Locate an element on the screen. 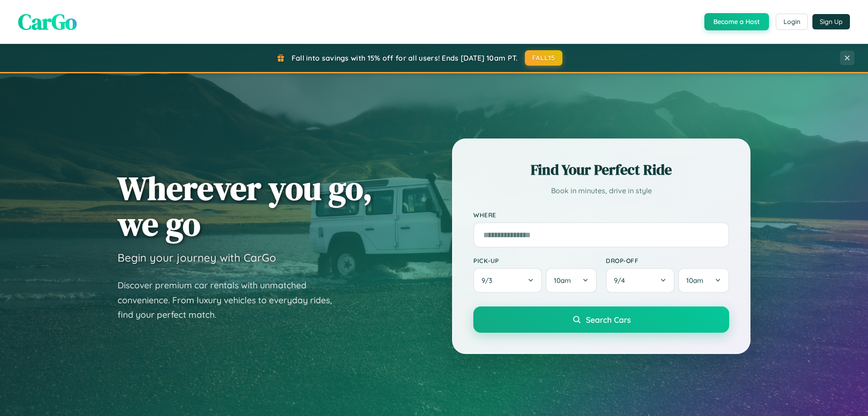 The width and height of the screenshot is (868, 416). span: 9 / 3 is located at coordinates (490, 280).